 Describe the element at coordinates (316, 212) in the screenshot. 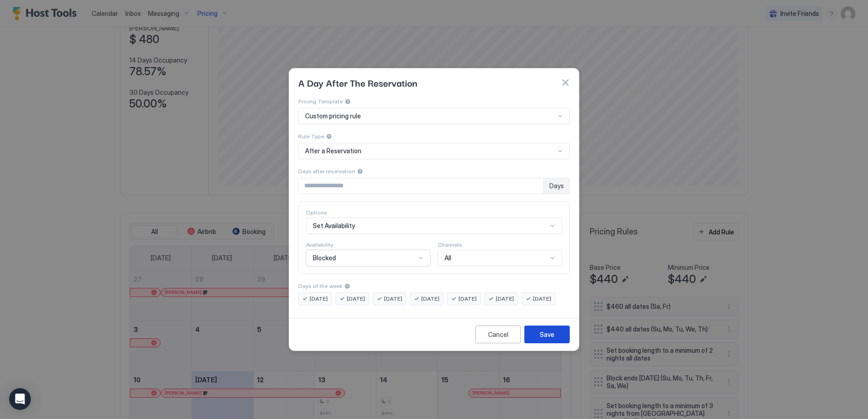

I see `span: Options` at that location.